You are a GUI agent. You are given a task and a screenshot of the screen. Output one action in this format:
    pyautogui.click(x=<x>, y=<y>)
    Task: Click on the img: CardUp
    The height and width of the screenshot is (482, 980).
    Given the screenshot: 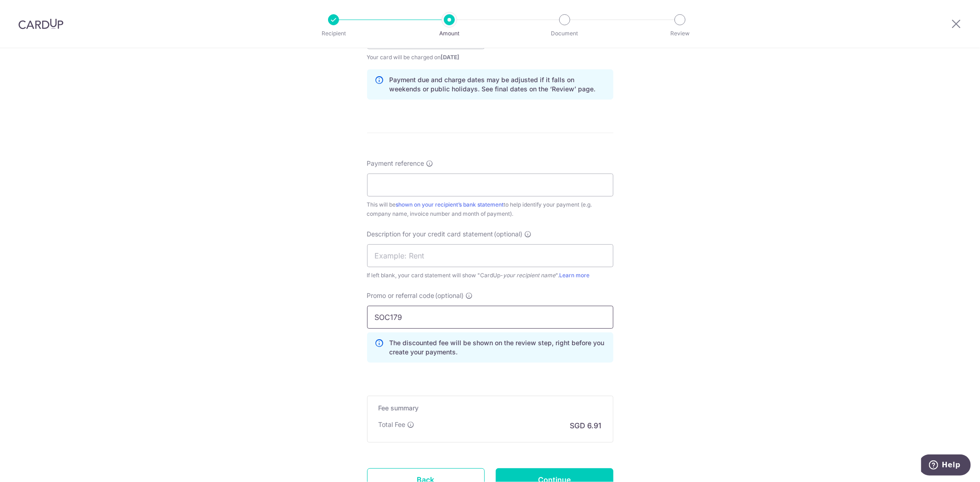 What is the action you would take?
    pyautogui.click(x=41, y=24)
    